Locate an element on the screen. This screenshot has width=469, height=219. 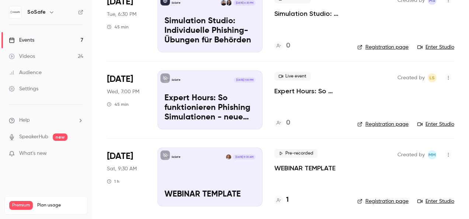
div: 1 h is located at coordinates (113, 181).